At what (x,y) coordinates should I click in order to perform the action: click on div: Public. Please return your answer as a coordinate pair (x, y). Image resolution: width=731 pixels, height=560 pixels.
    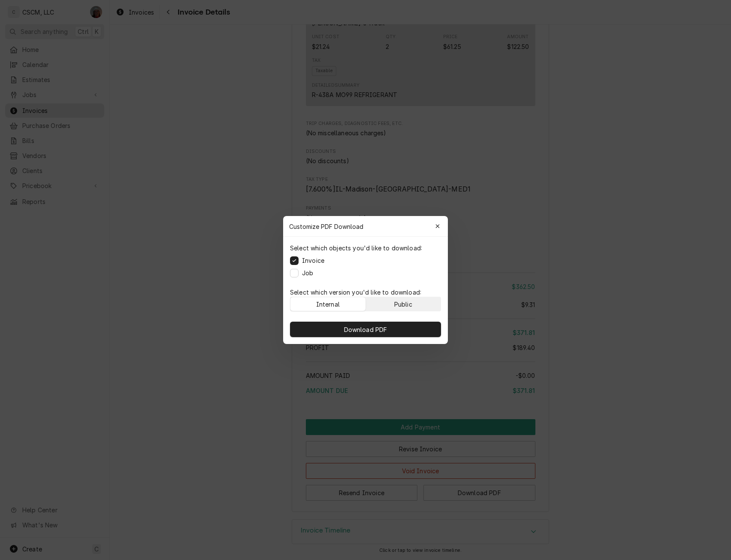
    Looking at the image, I should click on (403, 304).